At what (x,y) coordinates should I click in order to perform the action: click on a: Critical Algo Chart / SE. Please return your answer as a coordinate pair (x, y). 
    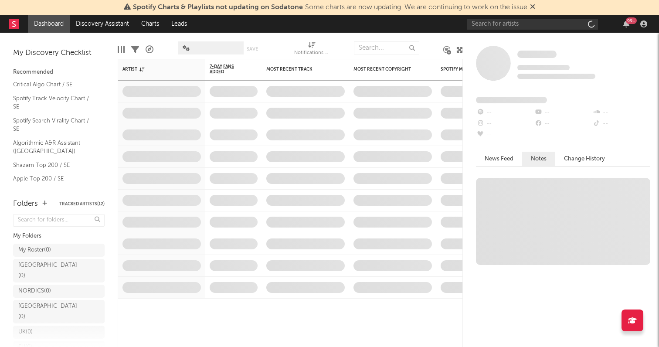
    Looking at the image, I should click on (55, 85).